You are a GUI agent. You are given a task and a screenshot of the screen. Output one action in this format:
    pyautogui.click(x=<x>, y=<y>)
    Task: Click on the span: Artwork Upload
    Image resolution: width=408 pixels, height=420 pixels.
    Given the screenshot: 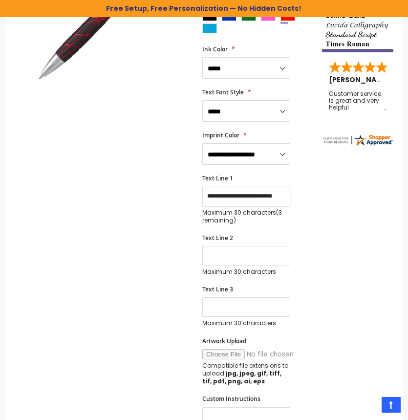 What is the action you would take?
    pyautogui.click(x=225, y=341)
    